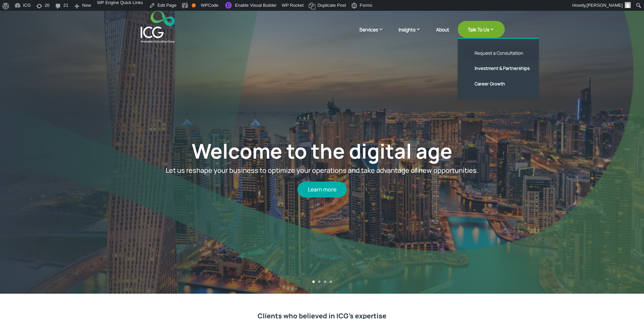  Describe the element at coordinates (503, 53) in the screenshot. I see `a: Request a Consultation` at that location.